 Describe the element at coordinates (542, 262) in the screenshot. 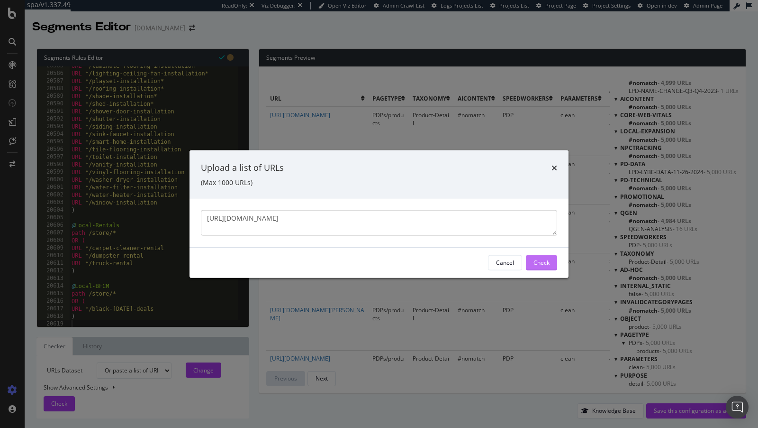

I see `div: Check` at that location.